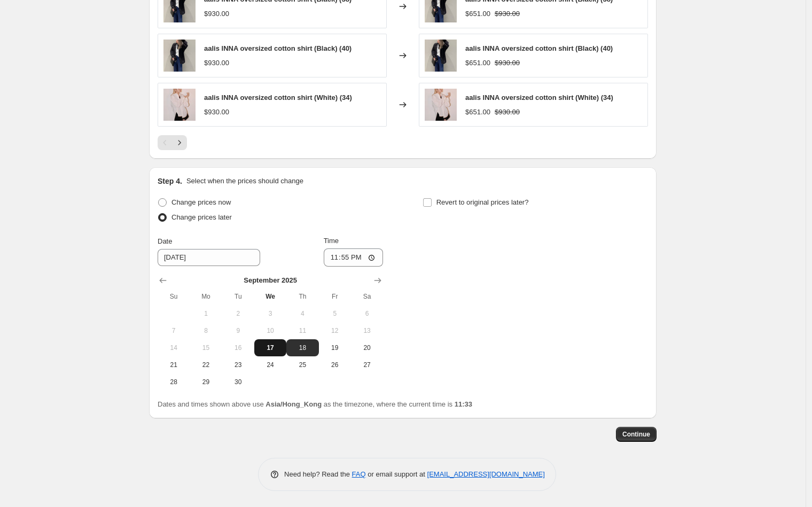 The height and width of the screenshot is (507, 812). I want to click on span: 16, so click(238, 348).